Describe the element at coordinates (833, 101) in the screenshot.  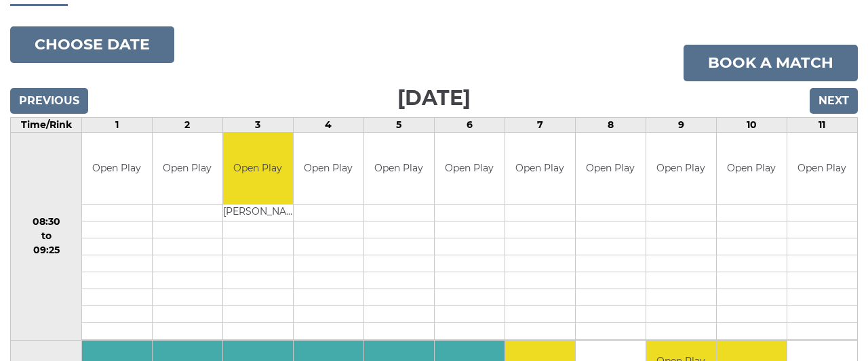
I see `input: Next` at that location.